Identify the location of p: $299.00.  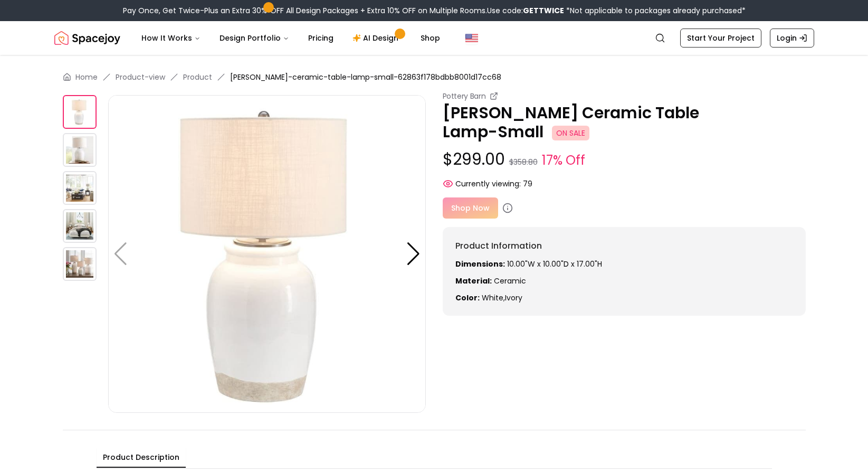
(624, 160).